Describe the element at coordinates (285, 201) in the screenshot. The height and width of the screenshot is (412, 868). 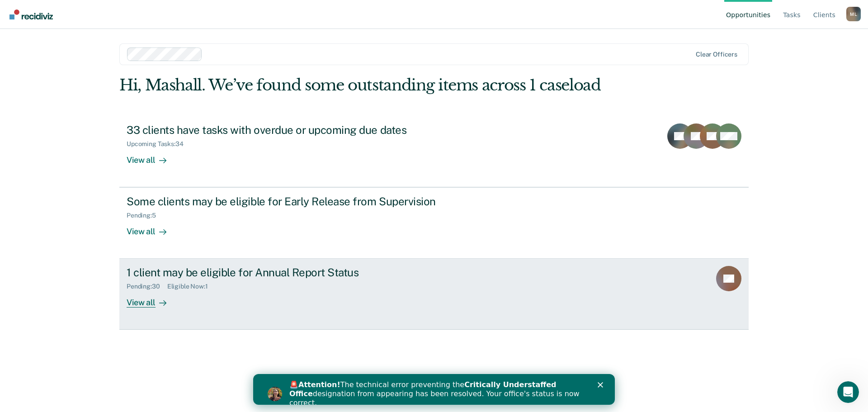
I see `div: Some clients may be eligible for Early Release from Supervision` at that location.